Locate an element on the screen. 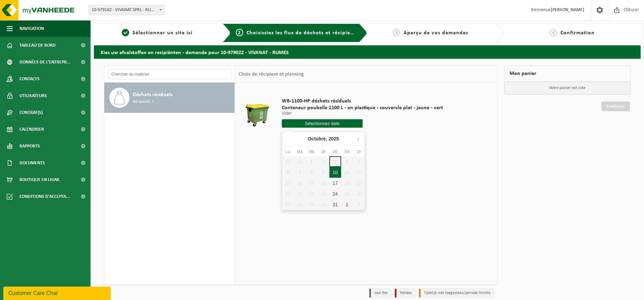 Image resolution: width=644 pixels, height=300 pixels. span: WB-1100-HP déchets résiduels is located at coordinates (362, 101).